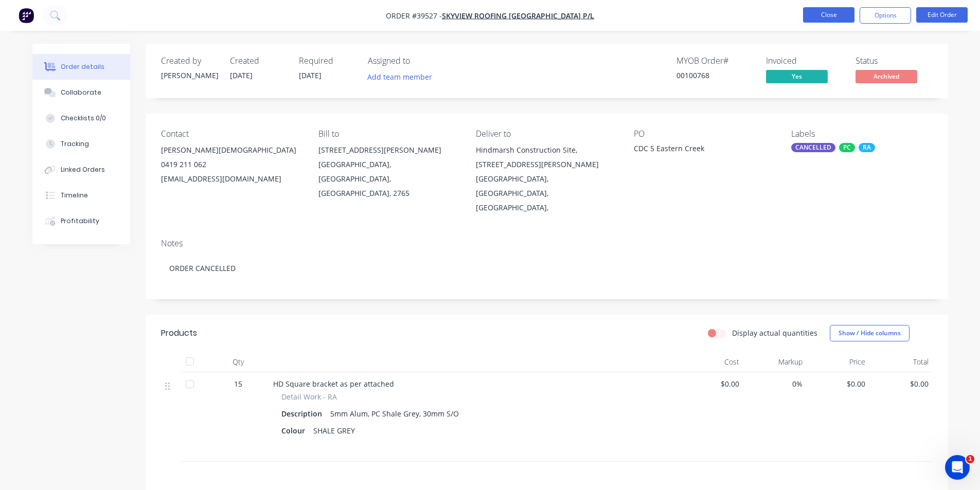  I want to click on div: Colour, so click(296, 431).